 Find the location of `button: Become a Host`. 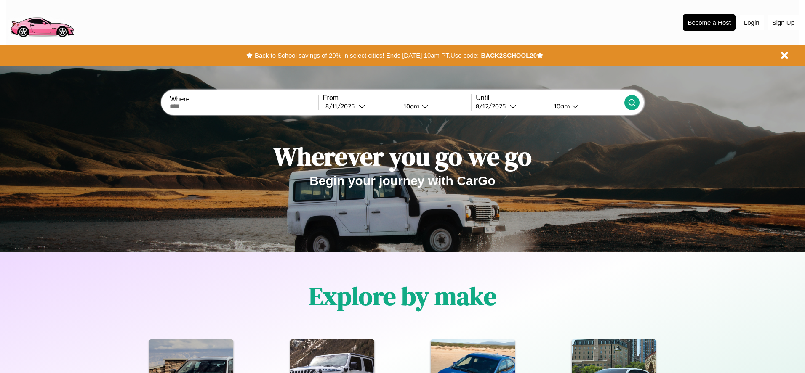

button: Become a Host is located at coordinates (709, 22).